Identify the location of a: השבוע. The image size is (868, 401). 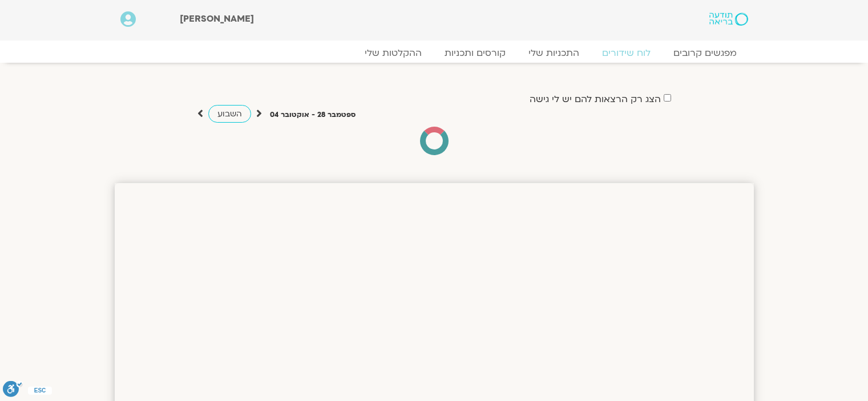
(230, 114).